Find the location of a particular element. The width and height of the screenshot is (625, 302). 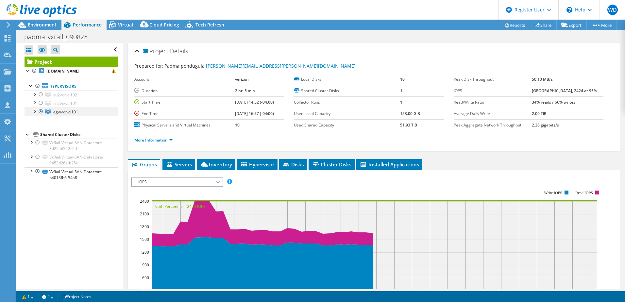

a: More Information is located at coordinates (153, 140).